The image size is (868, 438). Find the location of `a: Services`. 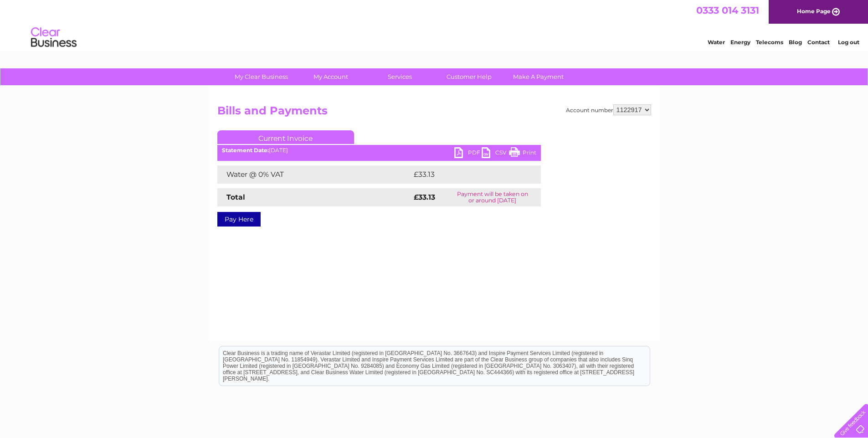

a: Services is located at coordinates (400, 76).